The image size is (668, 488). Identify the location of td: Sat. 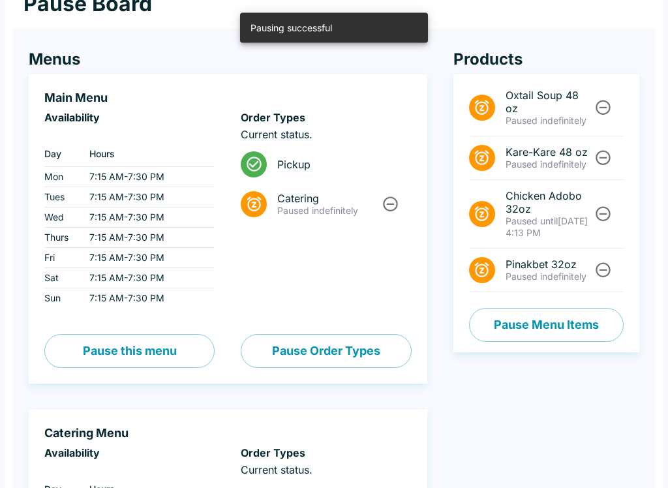
(61, 279).